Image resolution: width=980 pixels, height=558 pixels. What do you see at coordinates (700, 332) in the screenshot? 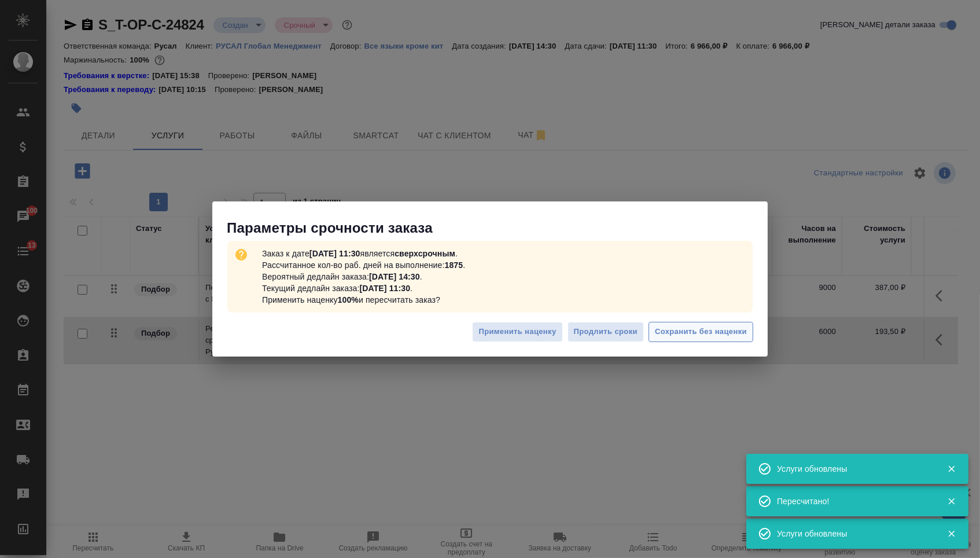
I see `span: Сохранить без наценки` at bounding box center [700, 332].